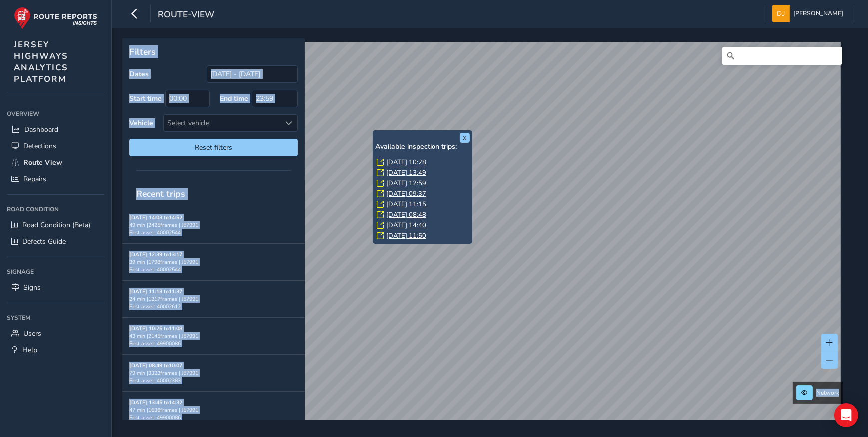 The height and width of the screenshot is (437, 868). What do you see at coordinates (32, 287) in the screenshot?
I see `span: Signs` at bounding box center [32, 287].